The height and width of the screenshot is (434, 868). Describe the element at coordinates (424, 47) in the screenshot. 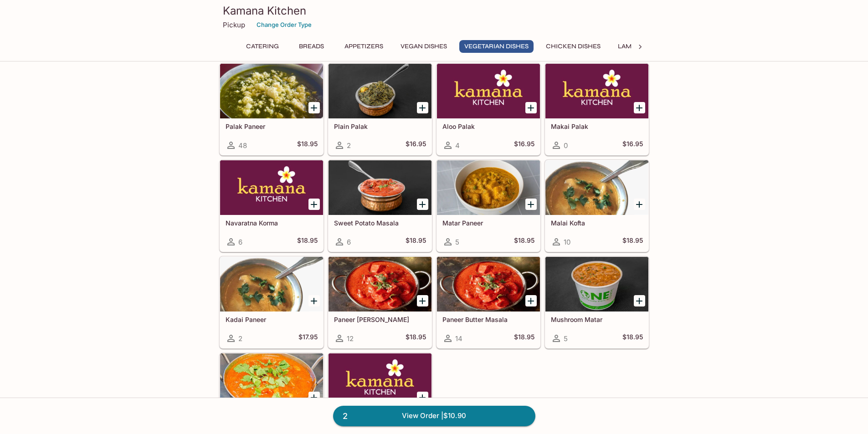

I see `button: Vegan Dishes` at that location.